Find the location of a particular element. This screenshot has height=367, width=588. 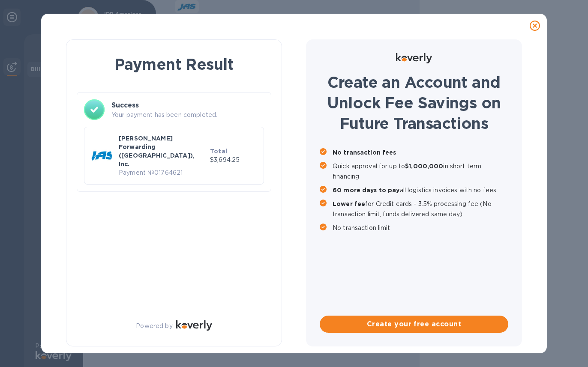

h3: Success is located at coordinates (188, 105).